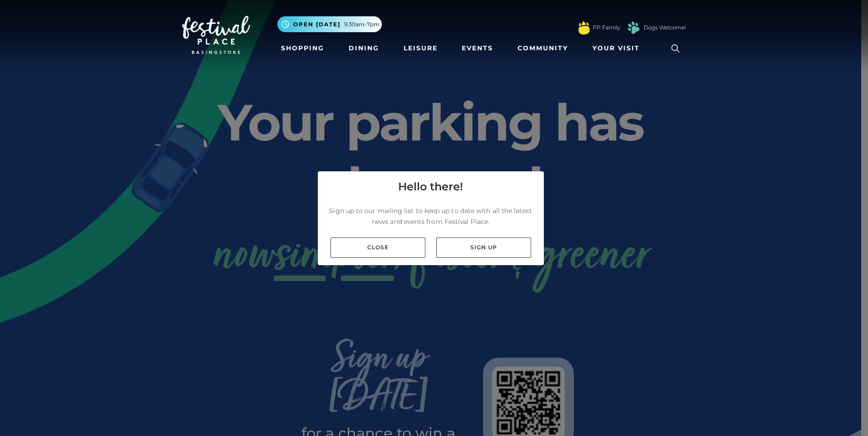  Describe the element at coordinates (361, 25) in the screenshot. I see `span: 9.30am-7pm` at that location.